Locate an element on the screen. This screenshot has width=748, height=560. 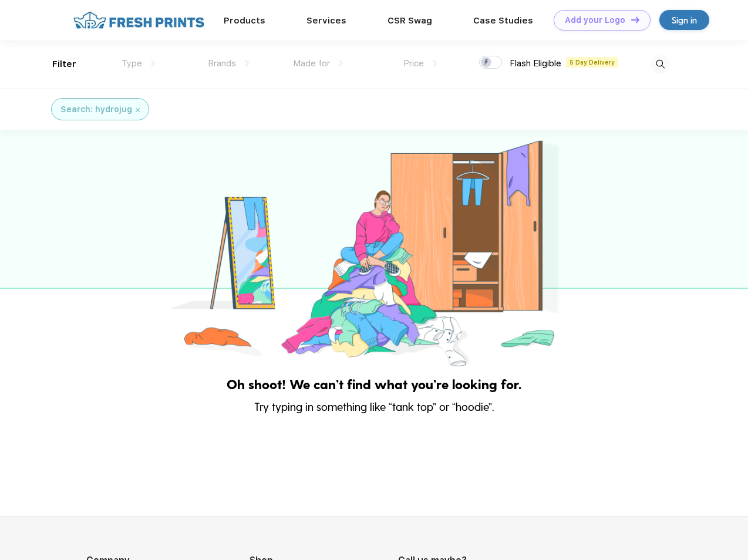
div: Search: hydrojug is located at coordinates (97, 109).